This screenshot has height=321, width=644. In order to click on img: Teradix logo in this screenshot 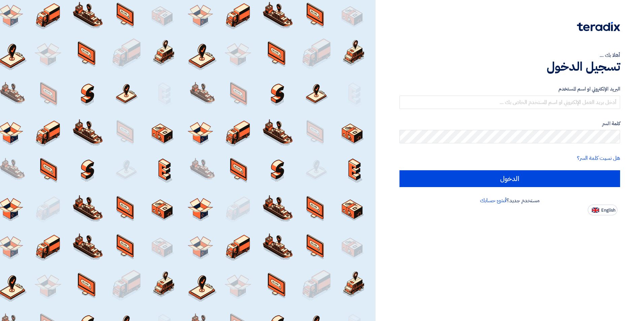, I will do `click(599, 27)`.